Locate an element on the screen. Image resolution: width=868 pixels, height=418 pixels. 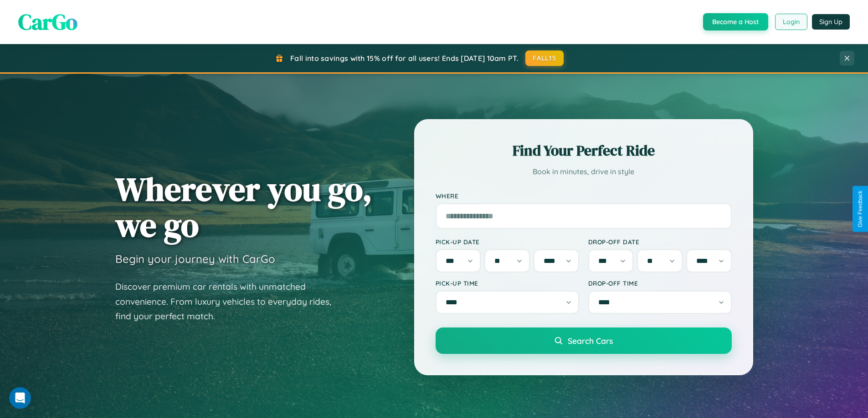
button: Search Cars is located at coordinates (584, 341).